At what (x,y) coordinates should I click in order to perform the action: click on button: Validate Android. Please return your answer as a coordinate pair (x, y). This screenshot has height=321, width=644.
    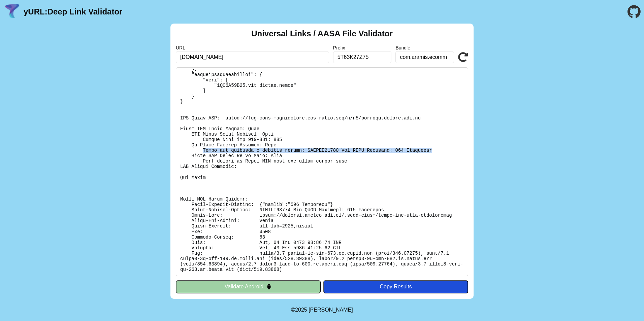
    Looking at the image, I should click on (248, 286).